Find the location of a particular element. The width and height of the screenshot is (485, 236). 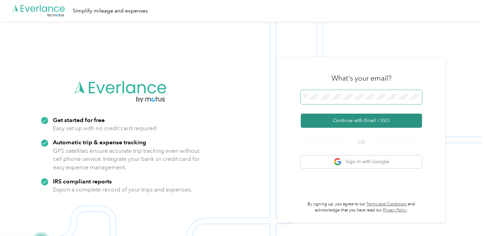

p: GPS satellites ensure accurate trip tracking even without cell phone service. Integrate your bank... is located at coordinates (126, 159).